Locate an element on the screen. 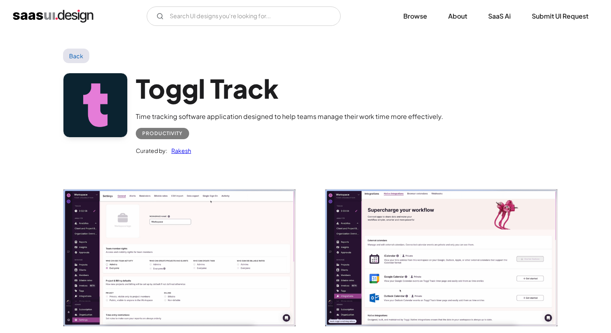 This screenshot has width=611, height=333. div: Curated by: is located at coordinates (152, 150).